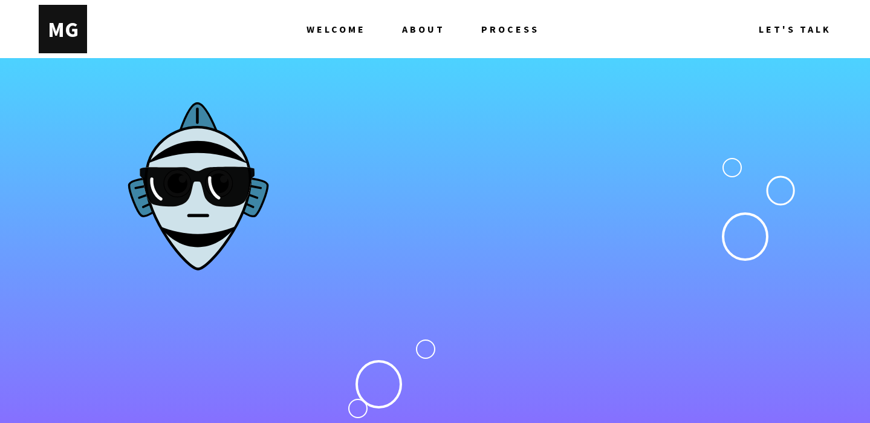  Describe the element at coordinates (441, 29) in the screenshot. I see `a: ABOUT` at that location.